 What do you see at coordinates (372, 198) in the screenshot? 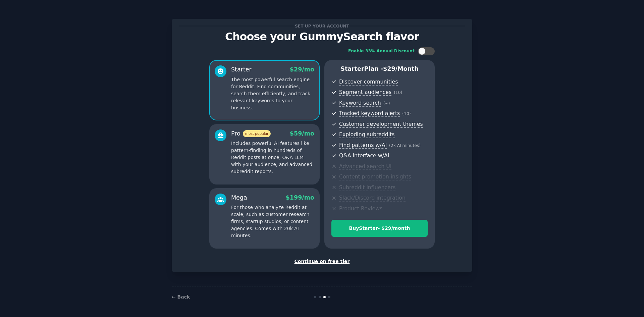
I see `span: Slack/Discord integration` at bounding box center [372, 198].